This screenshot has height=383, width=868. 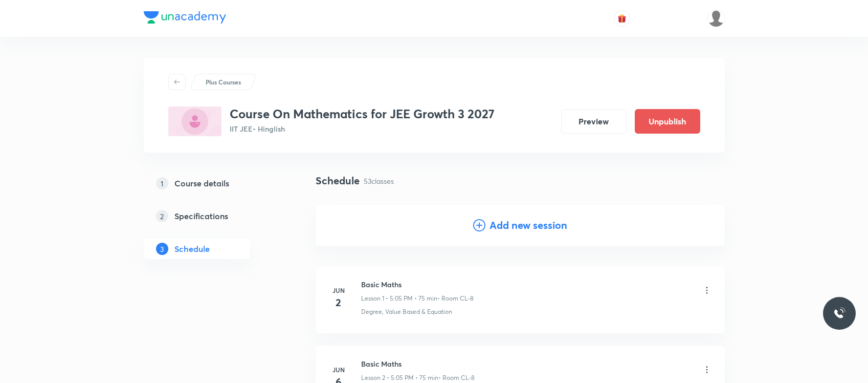 I want to click on p: 53 classes, so click(x=379, y=181).